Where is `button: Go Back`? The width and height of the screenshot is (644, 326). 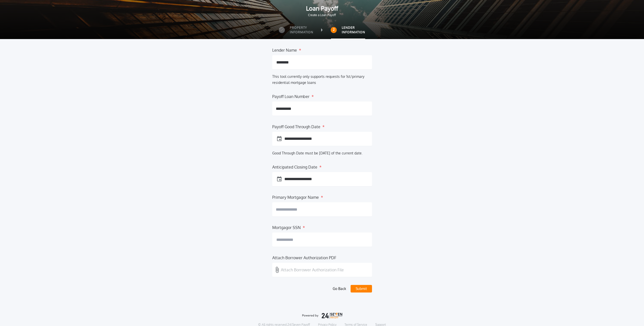 button: Go Back is located at coordinates (339, 289).